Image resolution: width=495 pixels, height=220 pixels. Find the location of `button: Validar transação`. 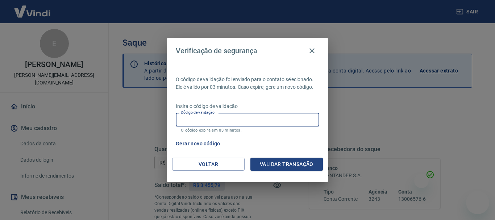

button: Validar transação is located at coordinates (287, 164).